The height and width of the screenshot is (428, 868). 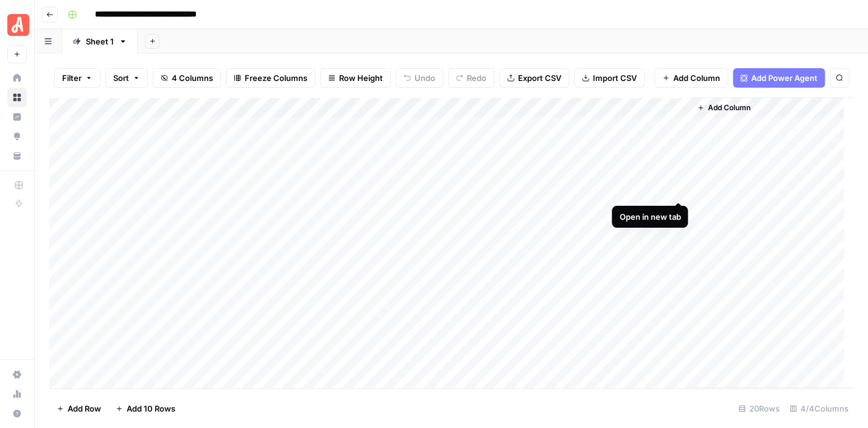 What do you see at coordinates (187, 78) in the screenshot?
I see `button: 4 Columns` at bounding box center [187, 78].